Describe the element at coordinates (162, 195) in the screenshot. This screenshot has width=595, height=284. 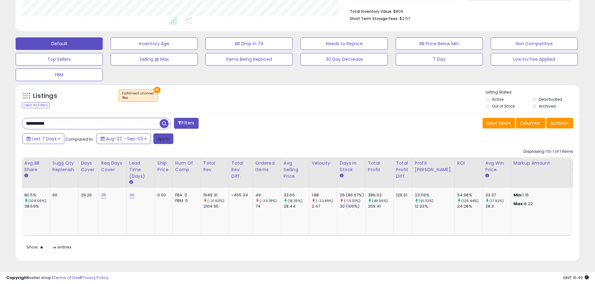
I see `div: 0.00` at that location.